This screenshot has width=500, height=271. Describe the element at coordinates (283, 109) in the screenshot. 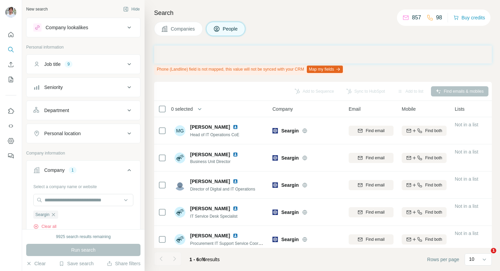

I see `span: Company` at that location.